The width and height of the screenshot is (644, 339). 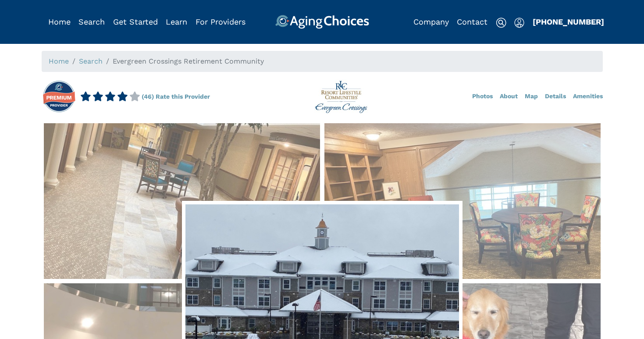 What do you see at coordinates (531, 96) in the screenshot?
I see `a: Map` at bounding box center [531, 96].